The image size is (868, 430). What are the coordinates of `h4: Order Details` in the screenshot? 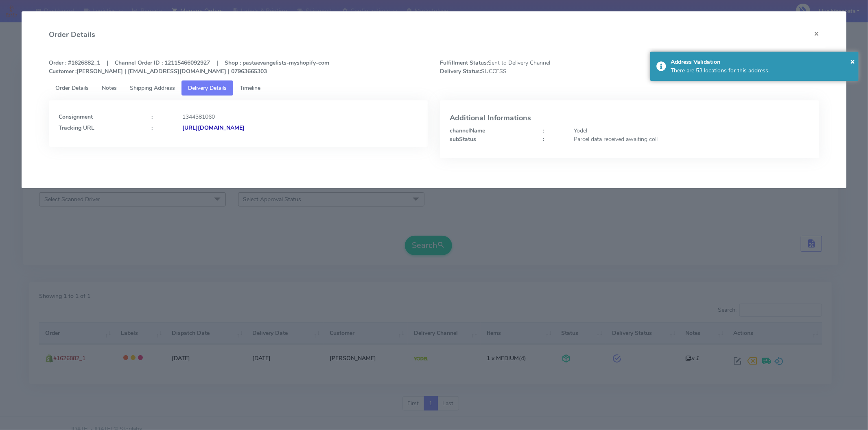 It's located at (72, 35).